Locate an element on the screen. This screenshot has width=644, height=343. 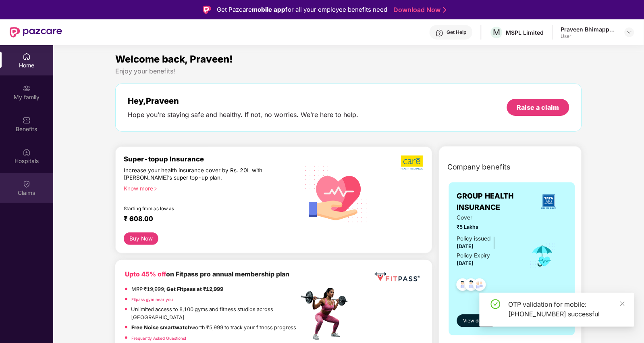
img: insurerLogo is located at coordinates (549, 202).